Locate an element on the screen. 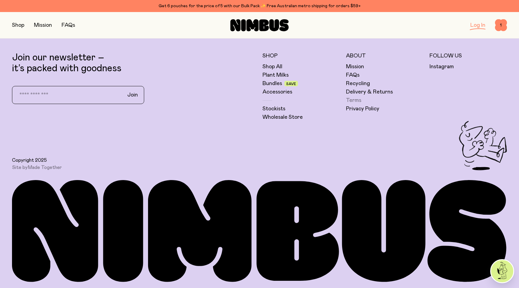 The width and height of the screenshot is (519, 288). a: Stockists is located at coordinates (274, 109).